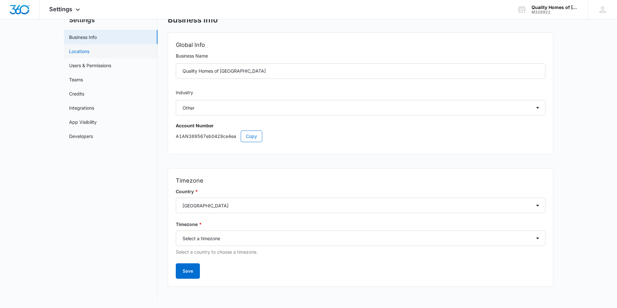 The width and height of the screenshot is (617, 308). I want to click on a: Users & Permissions, so click(90, 65).